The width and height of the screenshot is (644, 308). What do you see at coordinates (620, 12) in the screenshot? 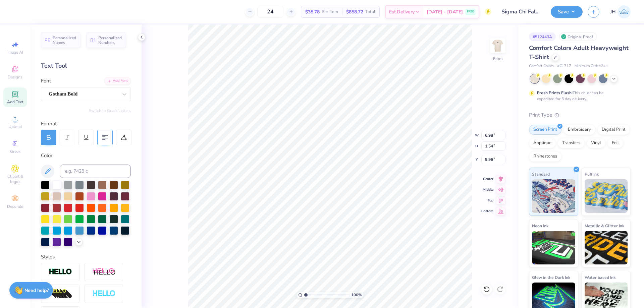
I see `a: JH` at bounding box center [620, 12].